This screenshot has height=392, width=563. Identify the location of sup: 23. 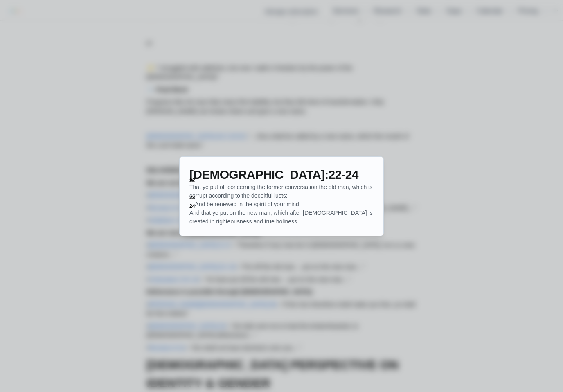
(192, 202).